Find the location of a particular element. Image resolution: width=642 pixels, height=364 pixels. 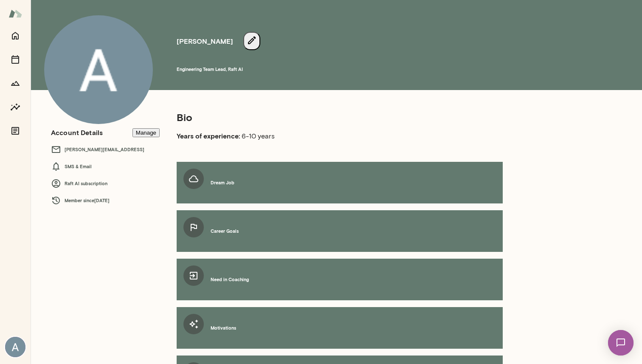

button: Home is located at coordinates (15, 35).